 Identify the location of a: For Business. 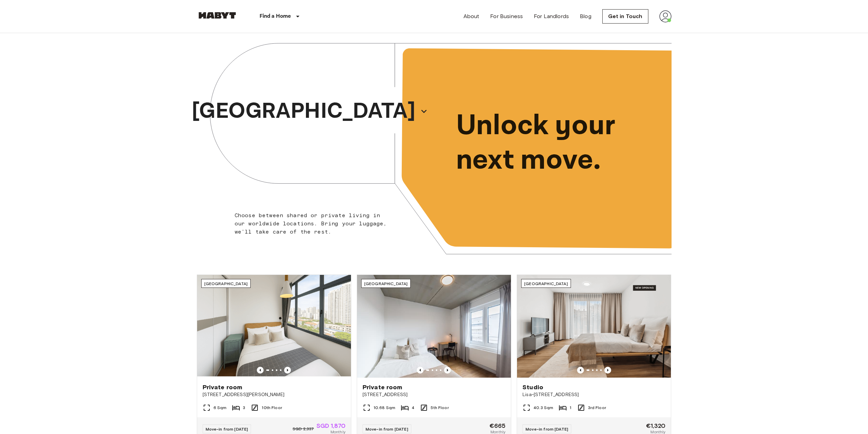
(507, 17).